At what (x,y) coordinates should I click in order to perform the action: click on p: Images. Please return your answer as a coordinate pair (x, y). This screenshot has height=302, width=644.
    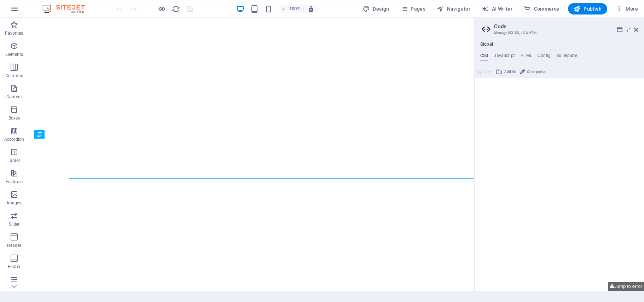
    Looking at the image, I should click on (14, 203).